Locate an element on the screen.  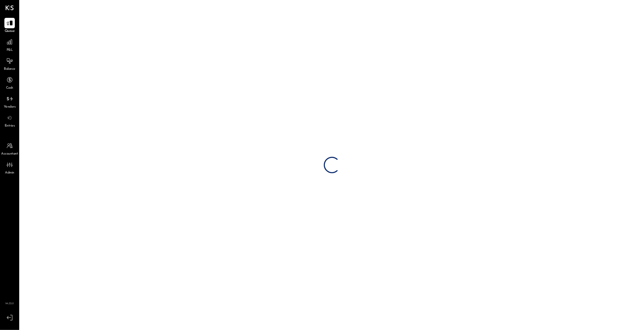
a: Vendors is located at coordinates (9, 102).